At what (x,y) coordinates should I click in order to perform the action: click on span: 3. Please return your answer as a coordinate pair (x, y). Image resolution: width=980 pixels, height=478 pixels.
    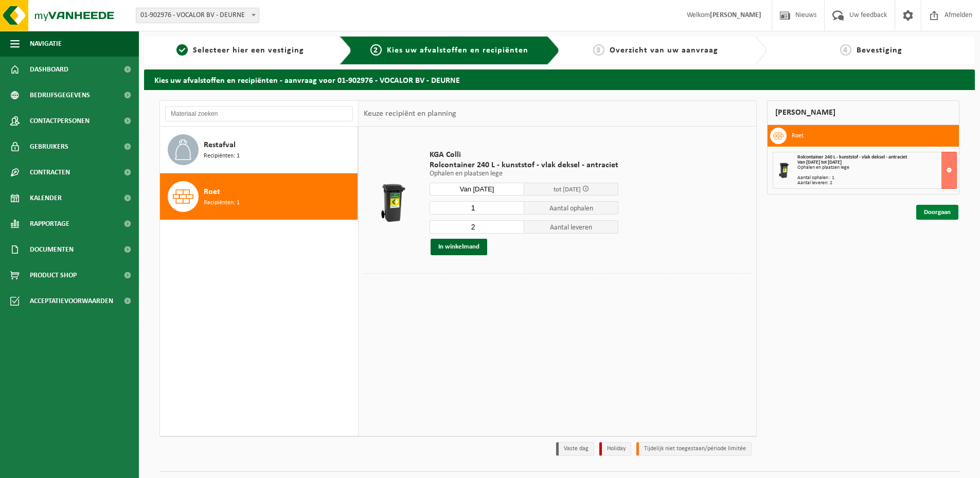
    Looking at the image, I should click on (599, 50).